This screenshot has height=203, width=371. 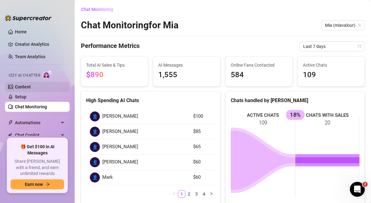 What do you see at coordinates (189, 194) in the screenshot?
I see `a: 2` at bounding box center [189, 194].